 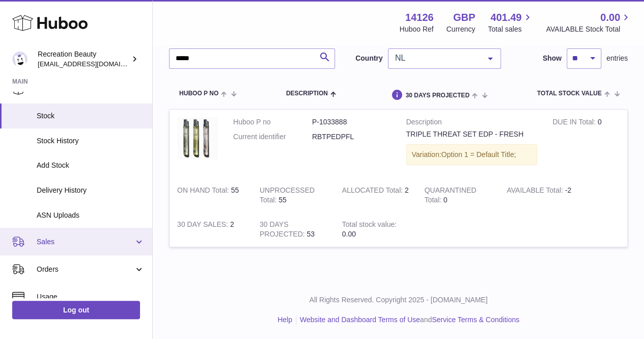 What do you see at coordinates (287, 196) in the screenshot?
I see `strong: UNPROCESSED Total` at bounding box center [287, 196].